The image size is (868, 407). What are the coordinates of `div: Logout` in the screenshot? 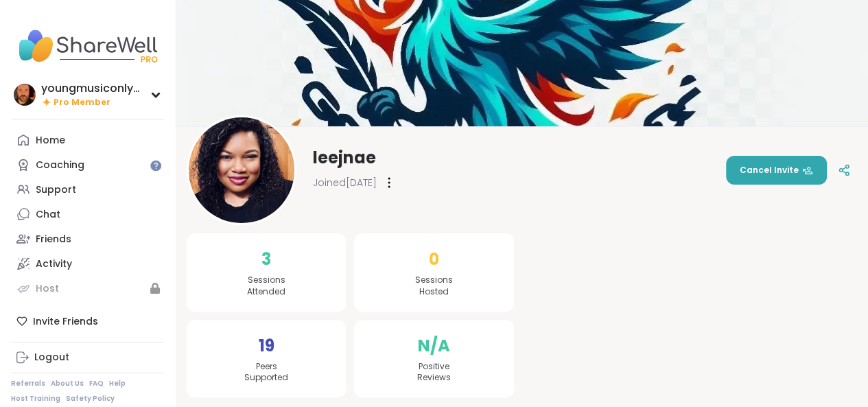 It's located at (52, 358).